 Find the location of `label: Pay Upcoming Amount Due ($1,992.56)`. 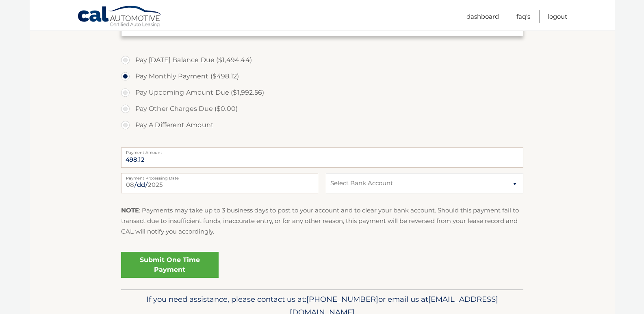

label: Pay Upcoming Amount Due ($1,992.56) is located at coordinates (322, 92).